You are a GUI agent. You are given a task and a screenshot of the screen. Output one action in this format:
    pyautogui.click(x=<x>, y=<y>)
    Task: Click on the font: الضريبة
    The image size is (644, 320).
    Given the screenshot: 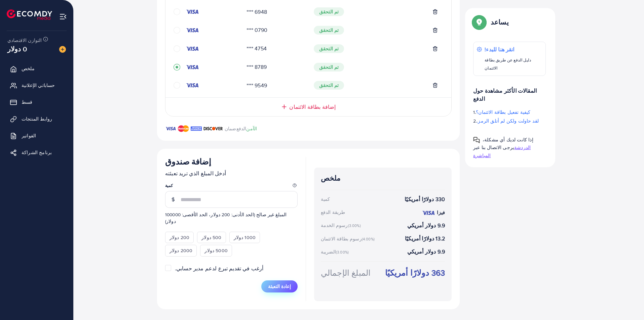 What is the action you would take?
    pyautogui.click(x=328, y=252)
    